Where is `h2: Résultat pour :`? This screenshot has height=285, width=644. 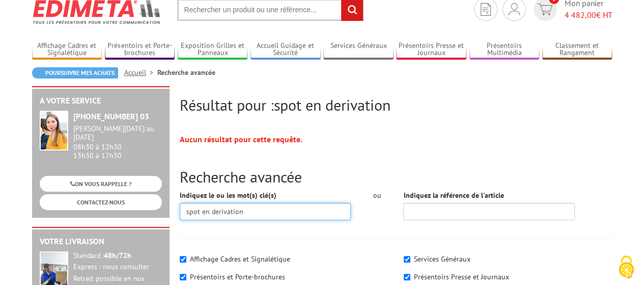
h2: Résultat pour : is located at coordinates (396, 104).